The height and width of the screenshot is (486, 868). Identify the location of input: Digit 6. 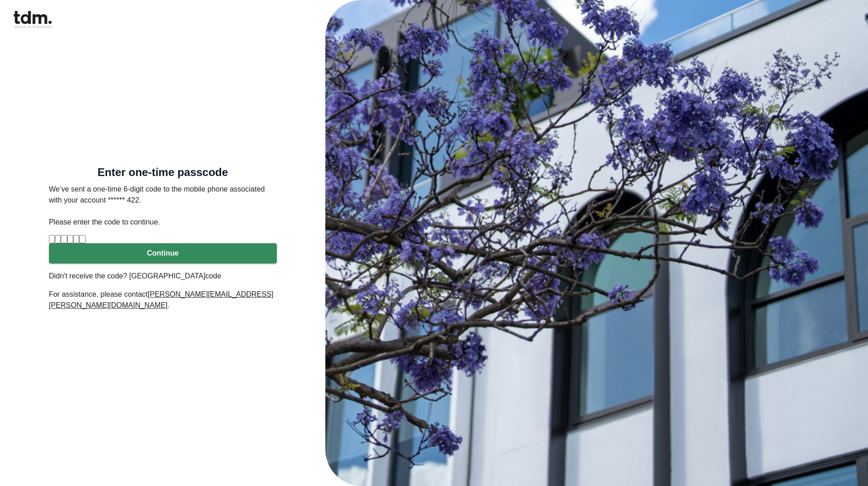
(82, 239).